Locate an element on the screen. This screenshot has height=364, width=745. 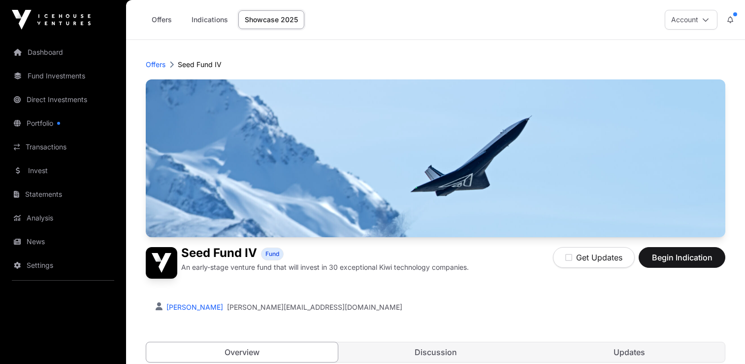
p: Offers is located at coordinates (156, 65).